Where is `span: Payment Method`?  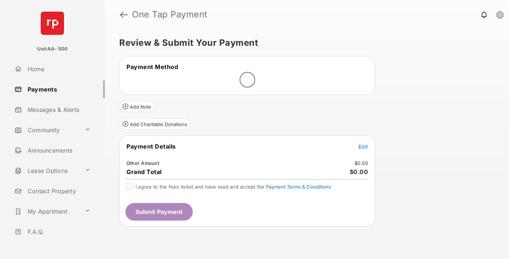
span: Payment Method is located at coordinates (152, 67).